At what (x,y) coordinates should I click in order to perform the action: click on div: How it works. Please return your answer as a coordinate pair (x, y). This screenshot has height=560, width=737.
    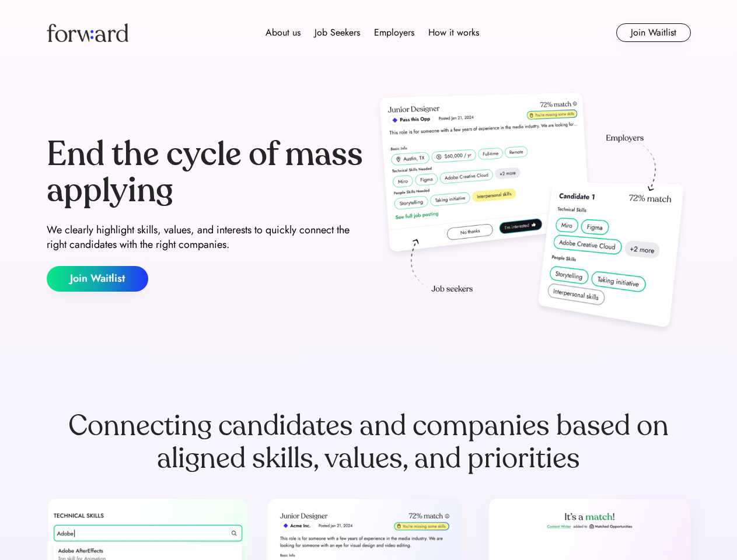
    Looking at the image, I should click on (454, 33).